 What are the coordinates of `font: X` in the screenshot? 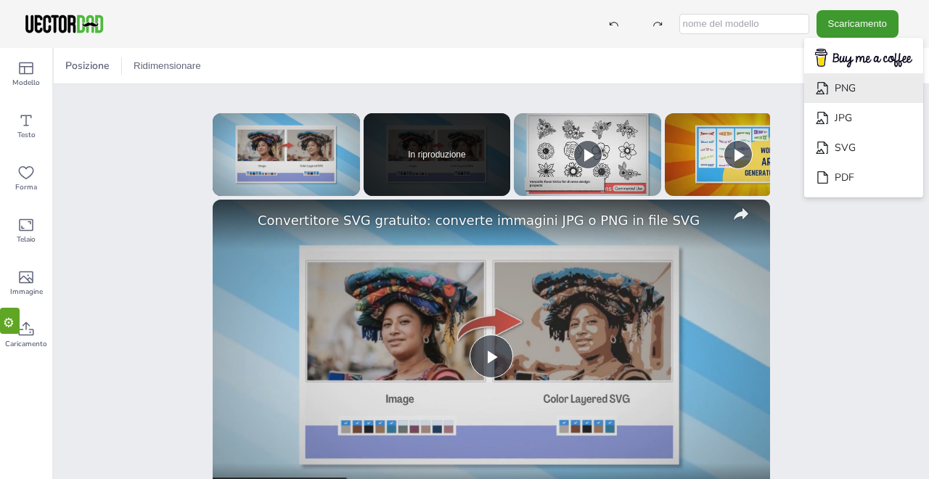 It's located at (762, 205).